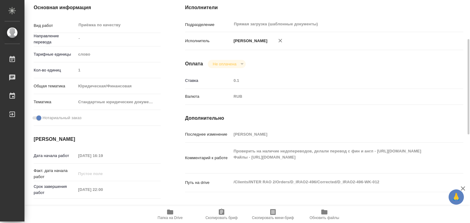  Describe the element at coordinates (324, 8) in the screenshot. I see `h4: Исполнители` at that location.